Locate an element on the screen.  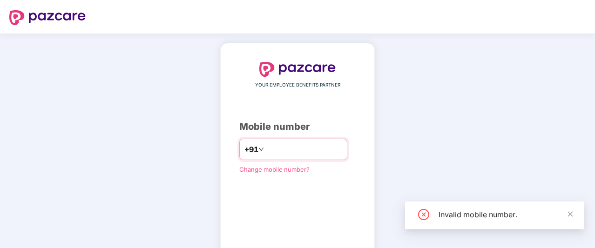
span: close is located at coordinates (570, 214).